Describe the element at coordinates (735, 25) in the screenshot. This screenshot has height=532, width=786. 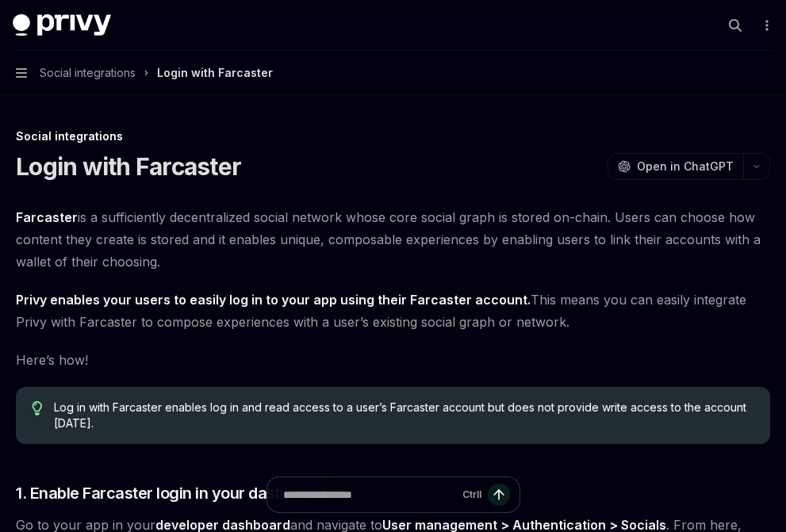
I see `button: Open search` at that location.